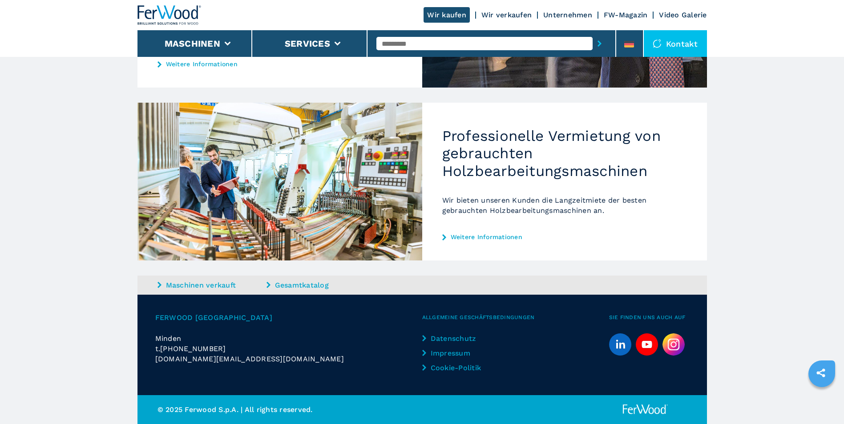 The width and height of the screenshot is (844, 424). What do you see at coordinates (320, 285) in the screenshot?
I see `a: Gesamtkatalog` at bounding box center [320, 285].